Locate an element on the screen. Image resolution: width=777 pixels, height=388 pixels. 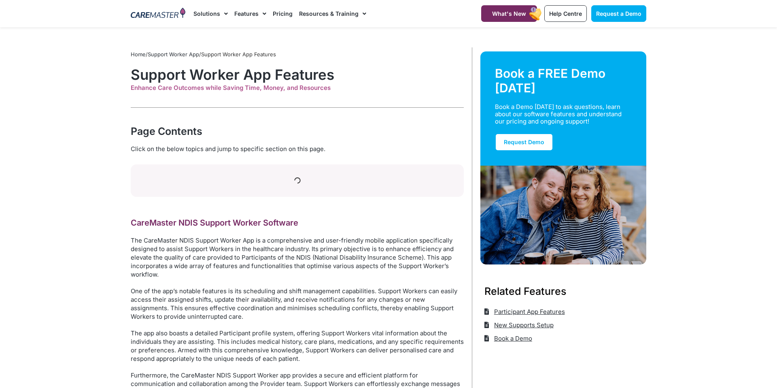
img: CareMaster Logo is located at coordinates (158, 14).